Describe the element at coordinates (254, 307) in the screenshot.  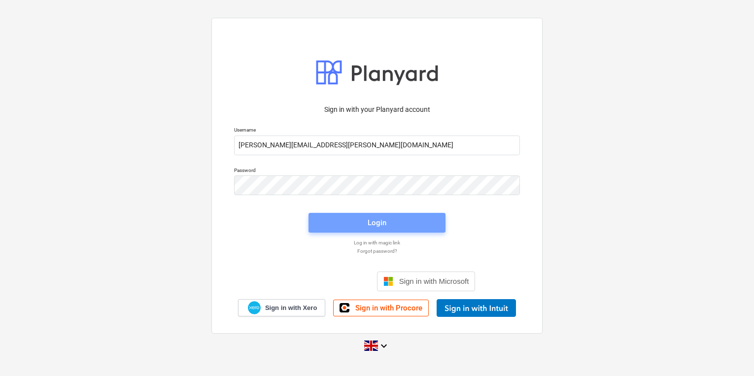
I see `img: Xero logo` at that location.